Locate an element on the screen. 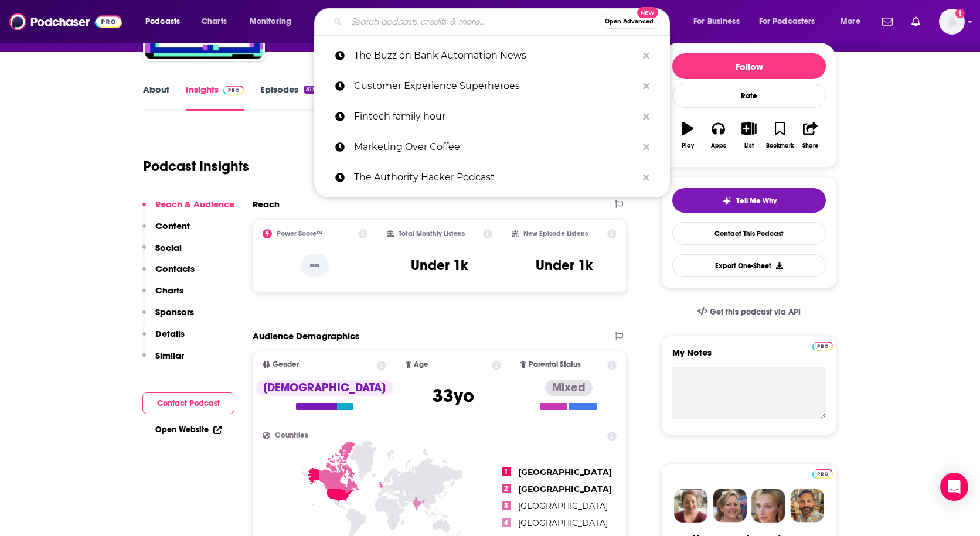 This screenshot has height=536, width=980. h1: Podcast Insights is located at coordinates (196, 167).